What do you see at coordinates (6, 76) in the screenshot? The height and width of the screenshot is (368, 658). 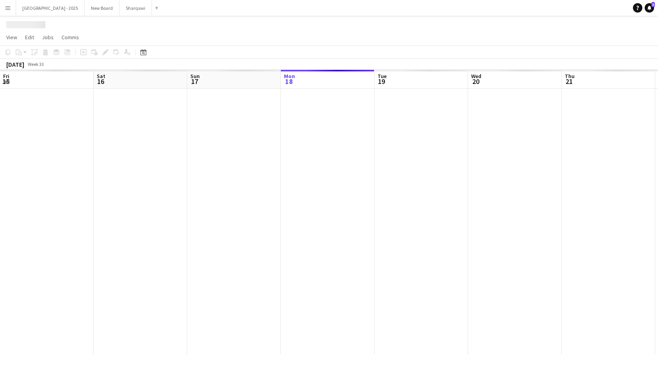 I see `span: Fri` at bounding box center [6, 76].